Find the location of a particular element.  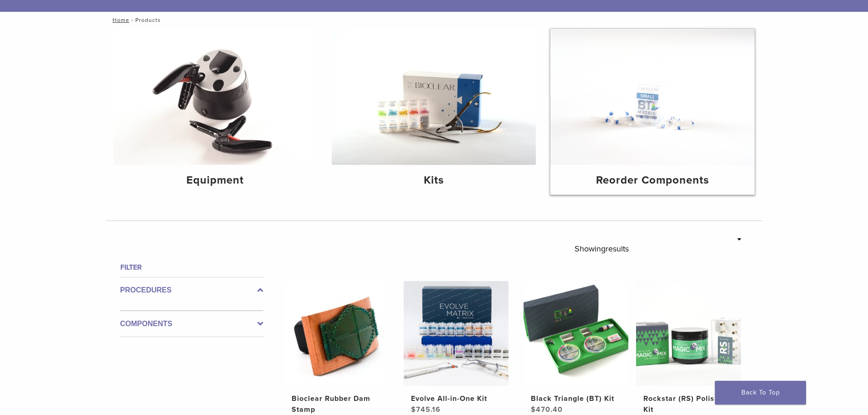

h4: Equipment is located at coordinates (216, 180).